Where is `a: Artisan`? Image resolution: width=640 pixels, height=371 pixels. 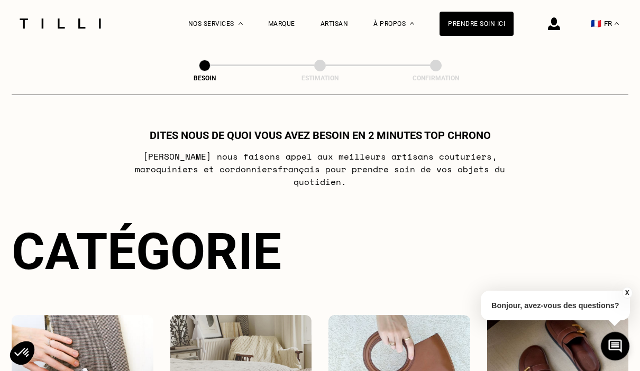
a: Artisan is located at coordinates (334, 24).